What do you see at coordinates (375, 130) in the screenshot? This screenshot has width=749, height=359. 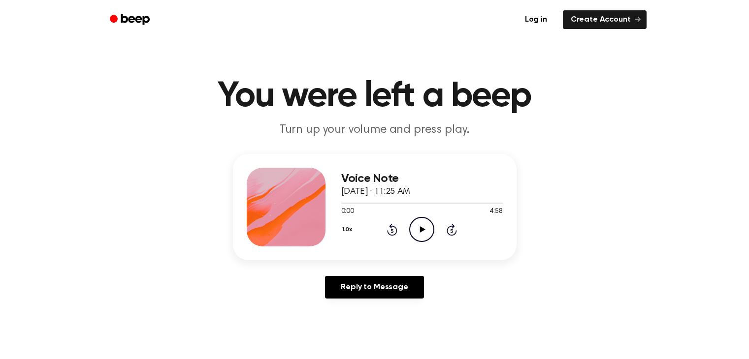 I see `p: Turn up your volume and press play.` at bounding box center [375, 130].